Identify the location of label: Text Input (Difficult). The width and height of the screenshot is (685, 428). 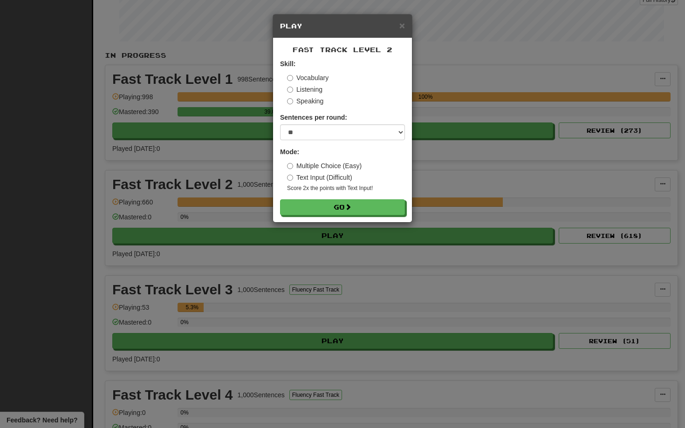
(320, 178).